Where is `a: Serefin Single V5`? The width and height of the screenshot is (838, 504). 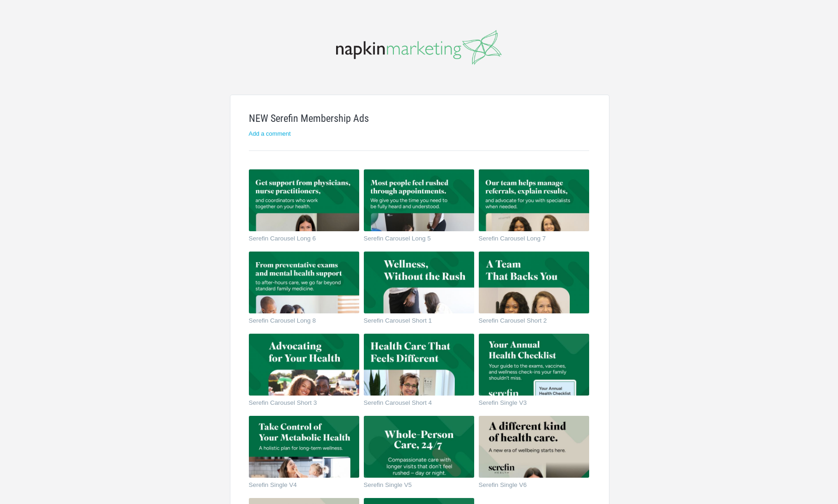
a: Serefin Single V5 is located at coordinates (413, 487).